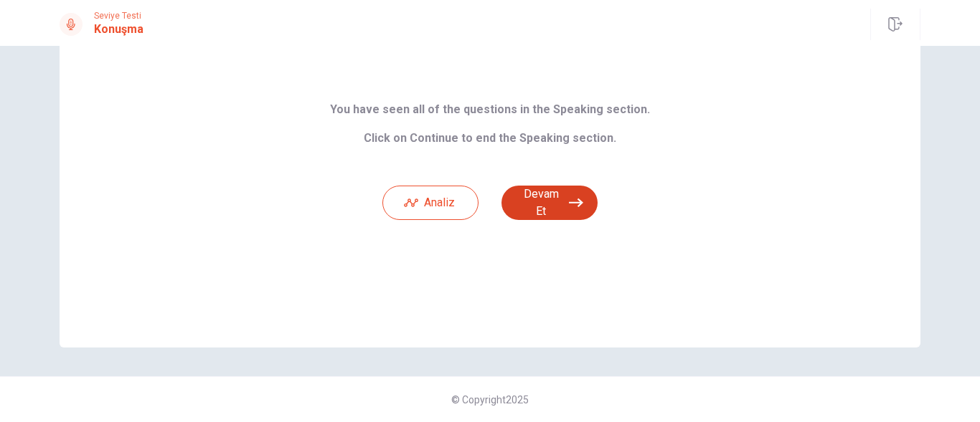 The width and height of the screenshot is (980, 422). What do you see at coordinates (431, 203) in the screenshot?
I see `button: Analiz` at bounding box center [431, 203].